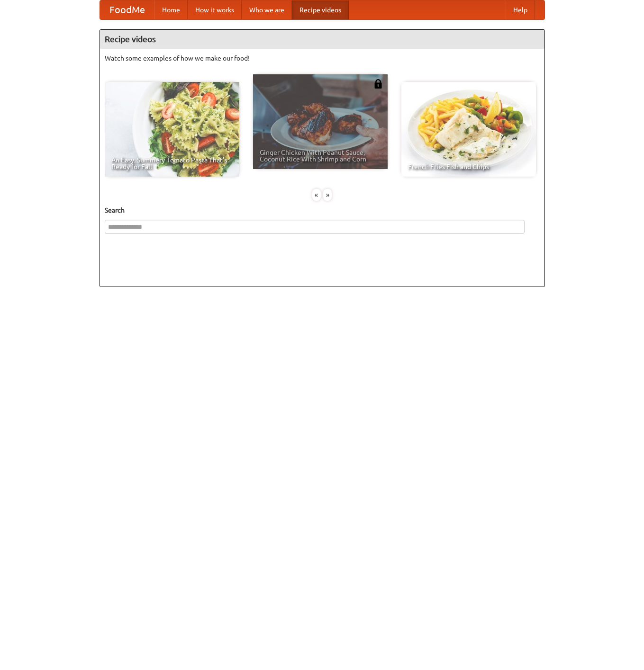 Image resolution: width=644 pixels, height=670 pixels. What do you see at coordinates (322, 59) in the screenshot?
I see `p: Watch some examples of how we make our food!` at bounding box center [322, 59].